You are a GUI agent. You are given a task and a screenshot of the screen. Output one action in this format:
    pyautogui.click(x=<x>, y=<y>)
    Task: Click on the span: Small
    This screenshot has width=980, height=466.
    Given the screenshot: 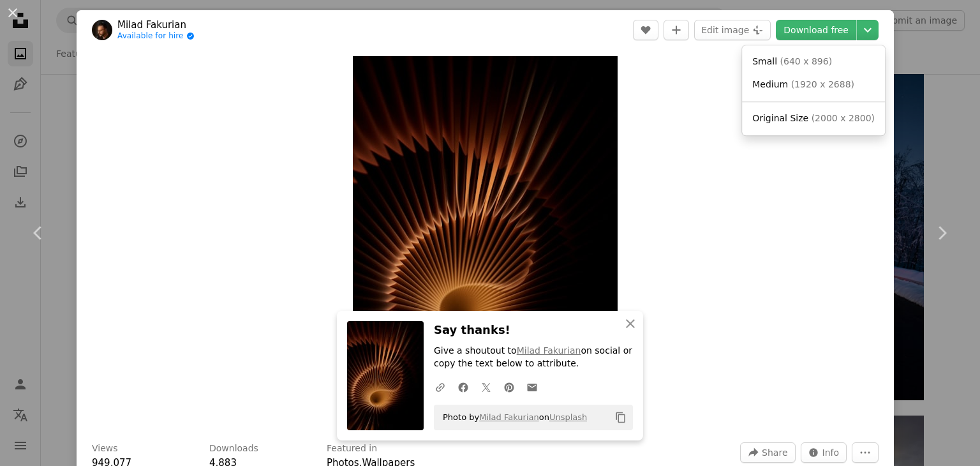 What is the action you would take?
    pyautogui.click(x=764, y=61)
    